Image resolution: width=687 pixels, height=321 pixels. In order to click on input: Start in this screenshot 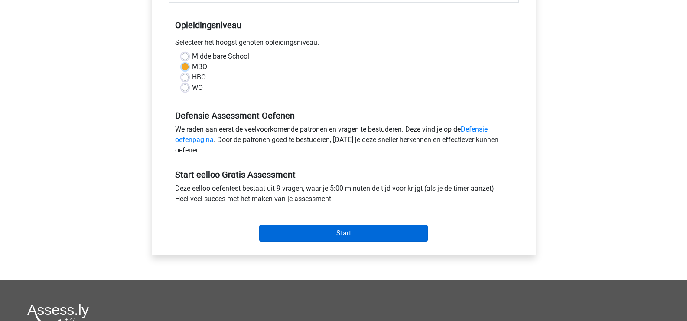, I will do `click(344, 233)`.